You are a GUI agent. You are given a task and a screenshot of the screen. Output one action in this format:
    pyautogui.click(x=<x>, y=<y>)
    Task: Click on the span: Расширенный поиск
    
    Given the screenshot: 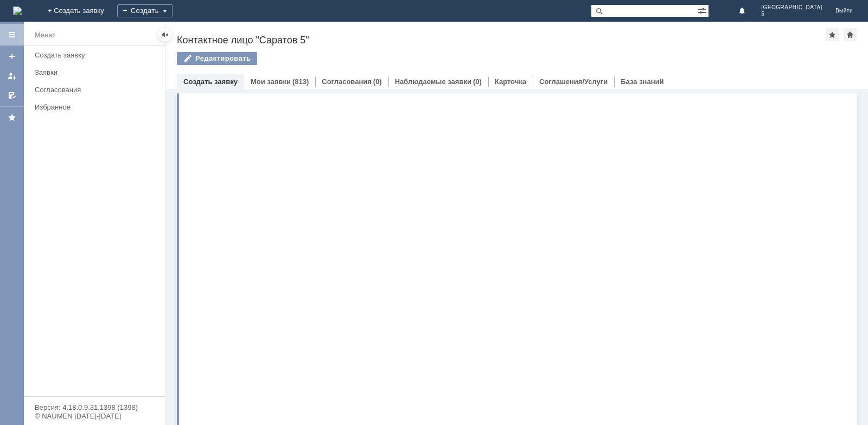 What is the action you would take?
    pyautogui.click(x=703, y=10)
    